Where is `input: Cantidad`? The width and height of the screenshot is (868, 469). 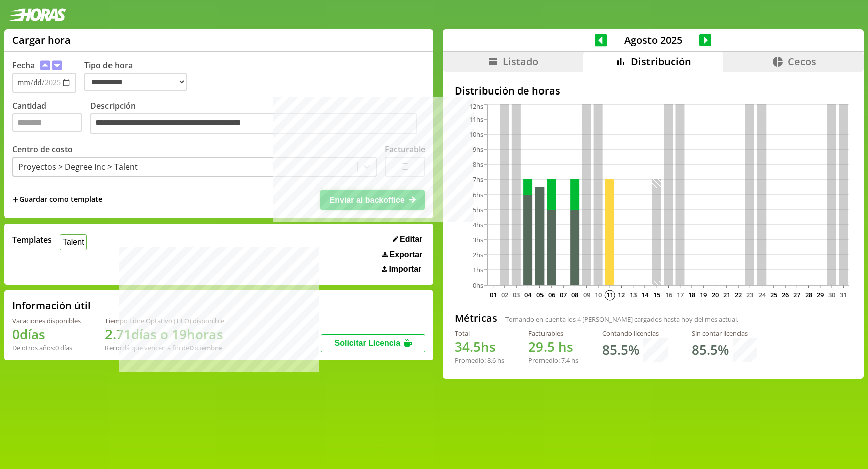
input: Cantidad is located at coordinates (47, 122).